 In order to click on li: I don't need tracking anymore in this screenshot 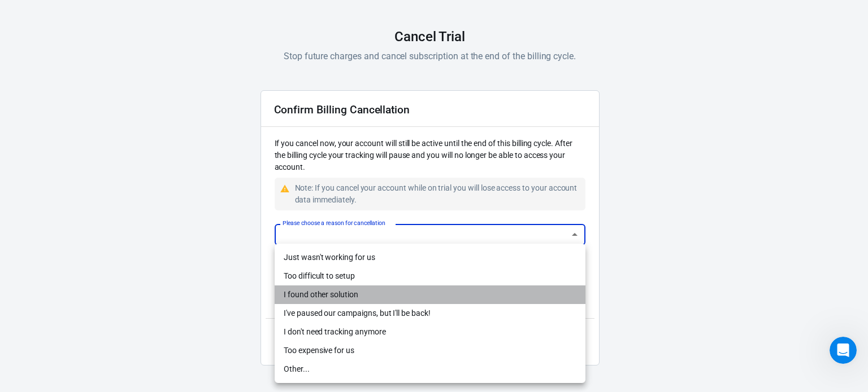, I will do `click(430, 332)`.